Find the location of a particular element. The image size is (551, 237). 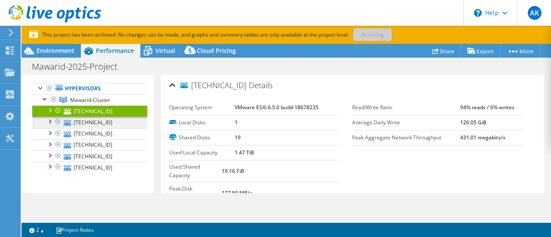

b: 177.50 MB/s is located at coordinates (237, 193).